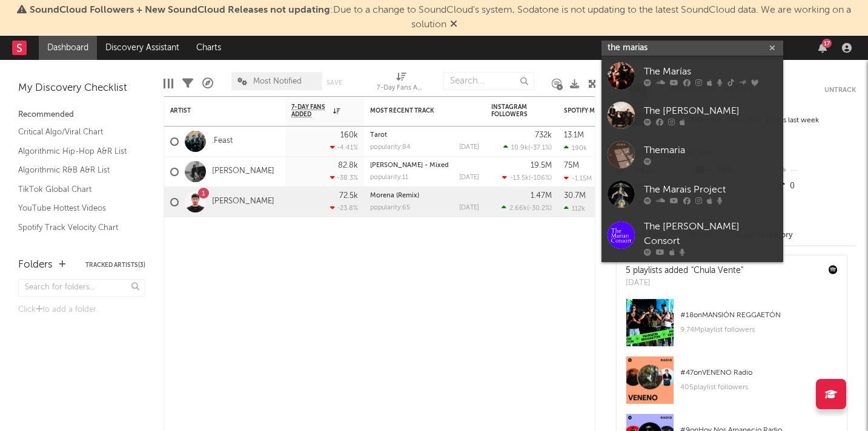 This screenshot has height=431, width=868. I want to click on div: 9.74M playlist followers, so click(759, 330).